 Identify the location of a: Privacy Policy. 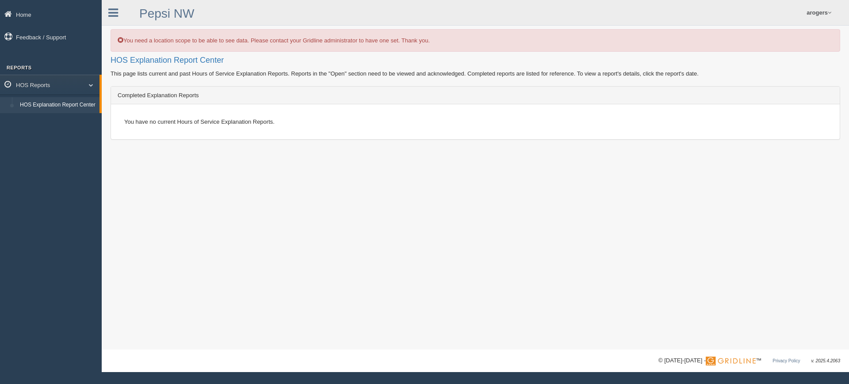
(787, 361).